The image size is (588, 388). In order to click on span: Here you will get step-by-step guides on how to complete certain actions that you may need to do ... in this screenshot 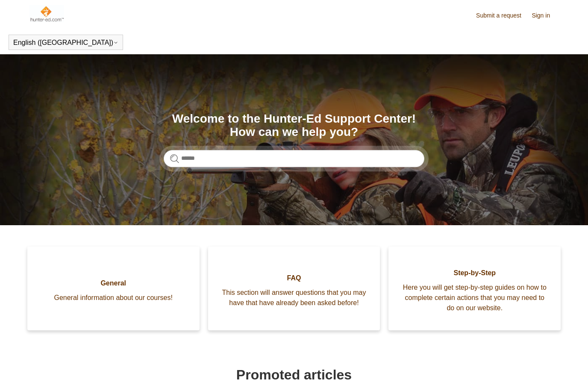, I will do `click(474, 298)`.